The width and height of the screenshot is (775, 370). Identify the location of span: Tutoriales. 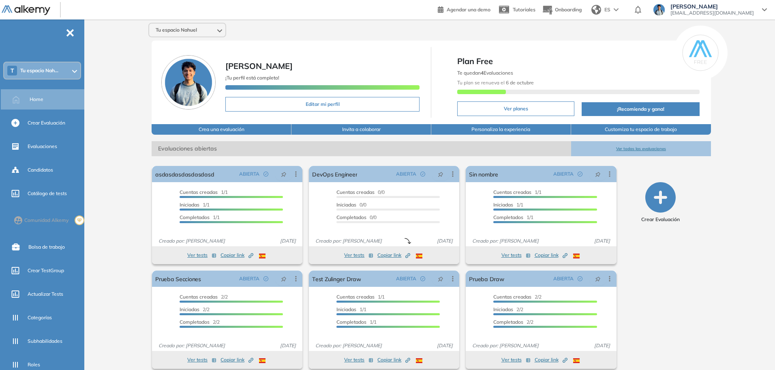
(524, 9).